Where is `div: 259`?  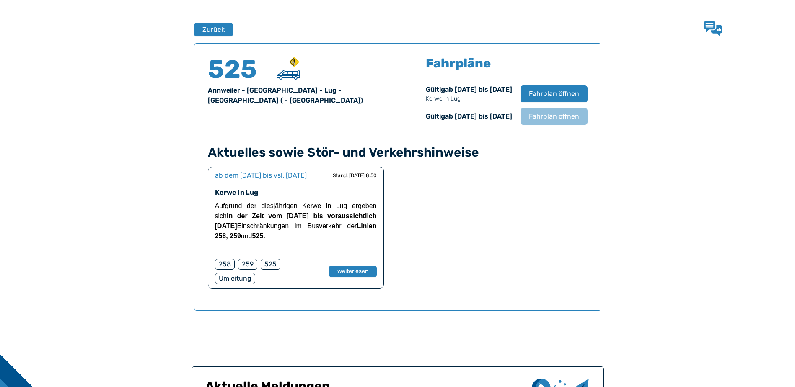 div: 259 is located at coordinates (248, 265).